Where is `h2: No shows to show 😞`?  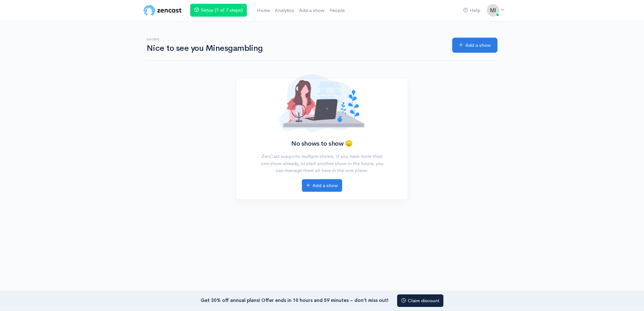 h2: No shows to show 😞 is located at coordinates (322, 144).